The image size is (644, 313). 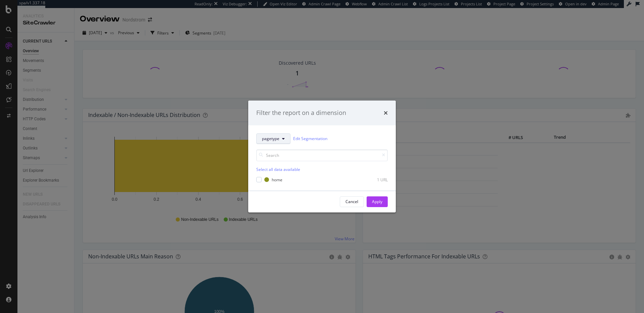 What do you see at coordinates (273, 139) in the screenshot?
I see `button: pagetype` at bounding box center [273, 139].